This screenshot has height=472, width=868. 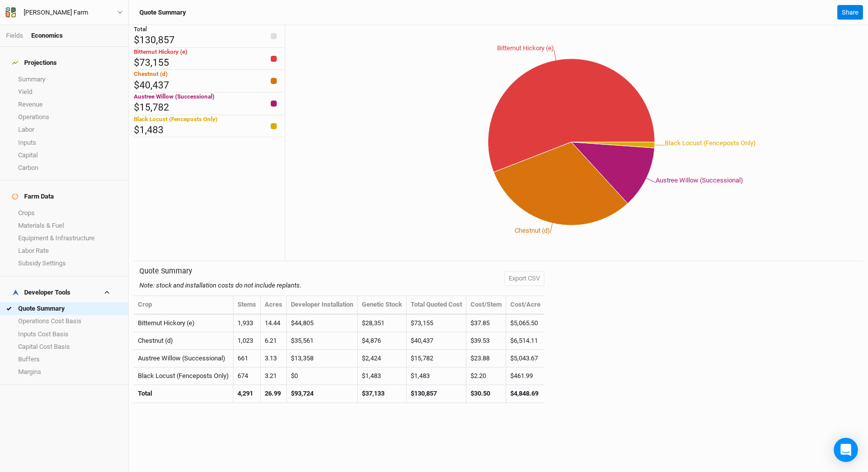 I want to click on th: Cost/Stem, so click(x=486, y=305).